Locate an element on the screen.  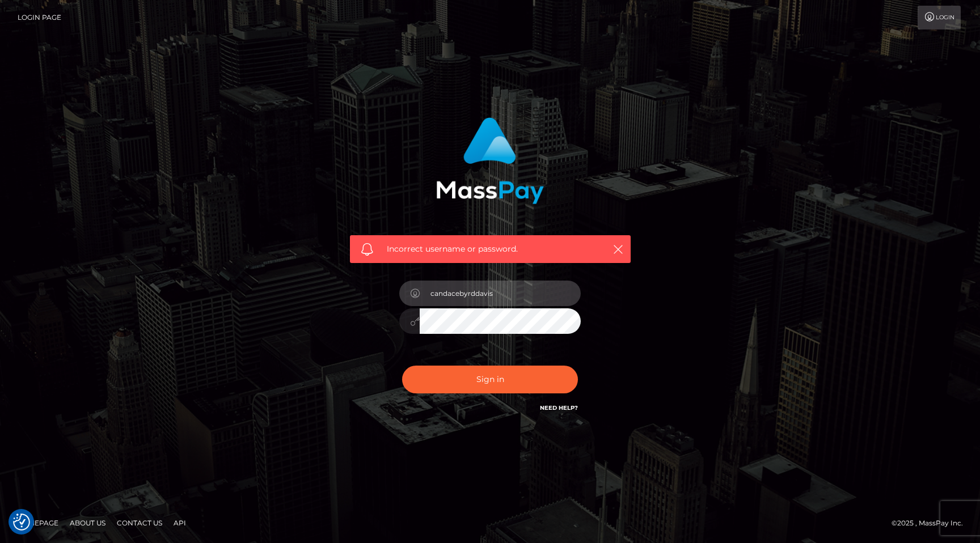
button: Consent Preferences is located at coordinates (21, 522).